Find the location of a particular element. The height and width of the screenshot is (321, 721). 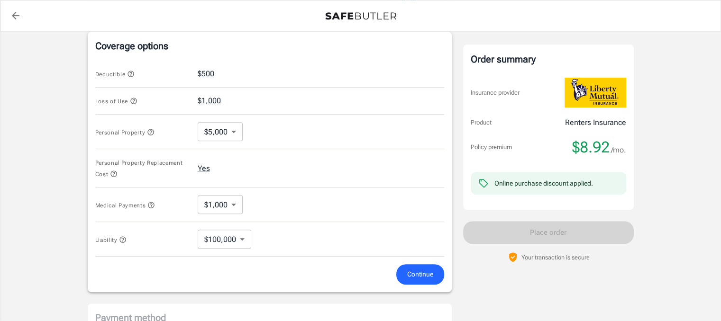

button: $1,000 is located at coordinates (209, 101).